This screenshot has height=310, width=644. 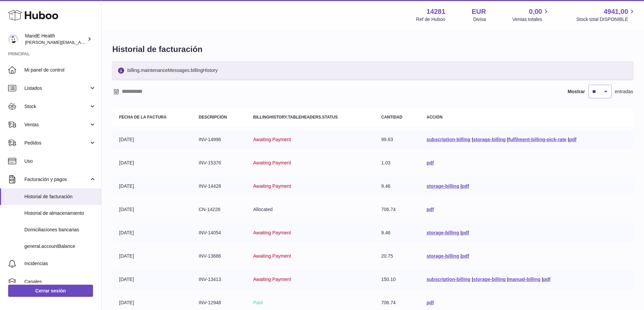 I want to click on a: 4941,00 Stock total DISPONIBLE, so click(x=606, y=15).